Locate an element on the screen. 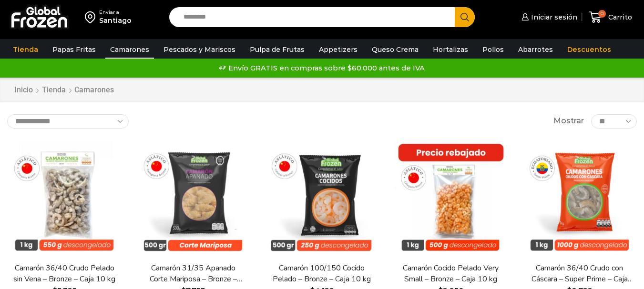 Image resolution: width=644 pixels, height=289 pixels. span: Iniciar sesión is located at coordinates (553, 17).